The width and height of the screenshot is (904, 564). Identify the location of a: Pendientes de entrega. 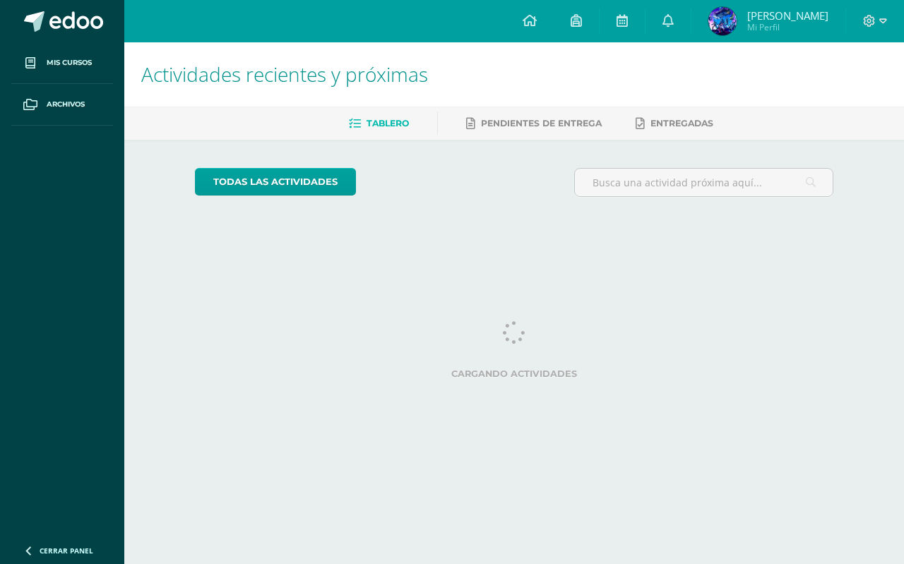
(534, 124).